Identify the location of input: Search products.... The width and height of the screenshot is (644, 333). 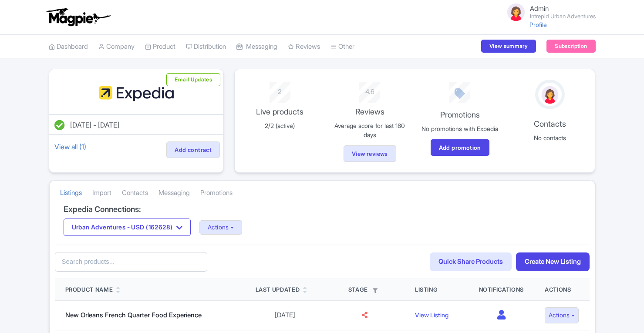
(131, 262).